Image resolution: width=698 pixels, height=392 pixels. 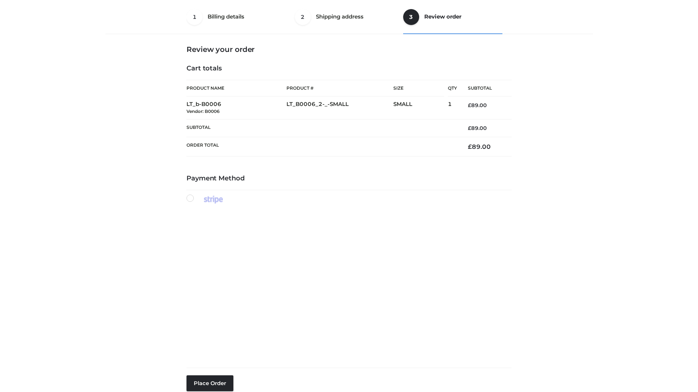 What do you see at coordinates (236, 88) in the screenshot?
I see `th: Product Name` at bounding box center [236, 88].